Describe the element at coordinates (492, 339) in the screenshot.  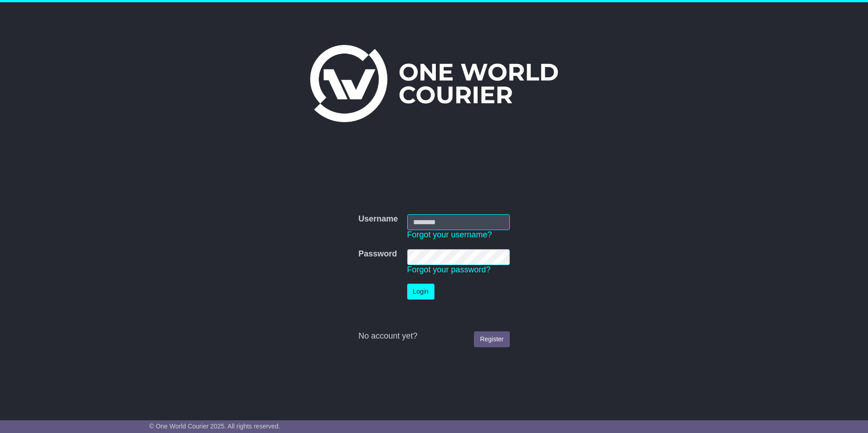
I see `a: Register` at that location.